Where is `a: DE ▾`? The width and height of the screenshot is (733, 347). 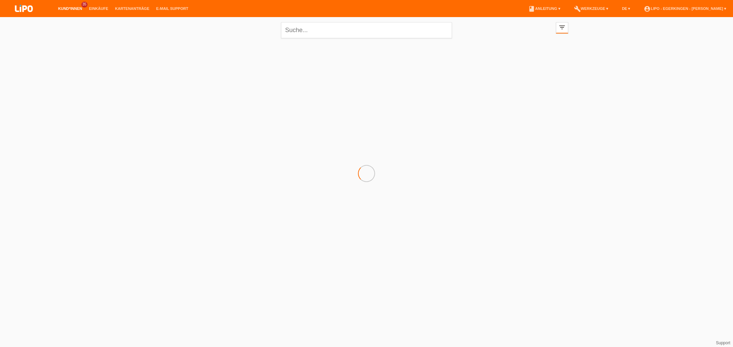
a: DE ▾ is located at coordinates (626, 9).